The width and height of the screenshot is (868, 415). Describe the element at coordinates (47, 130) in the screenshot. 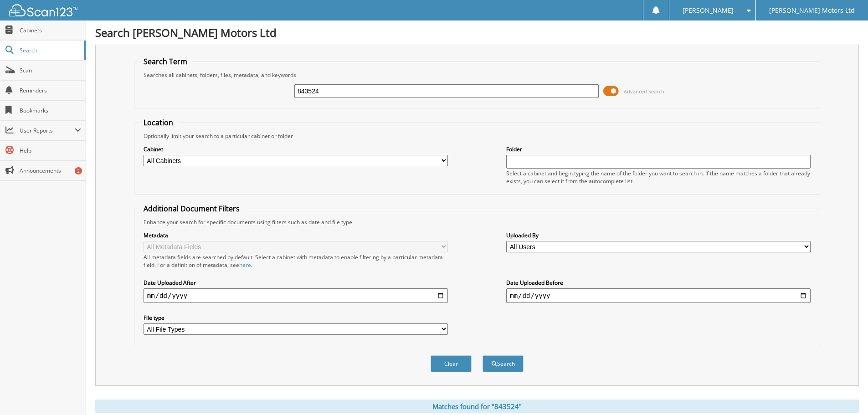

I see `span: User Reports` at that location.